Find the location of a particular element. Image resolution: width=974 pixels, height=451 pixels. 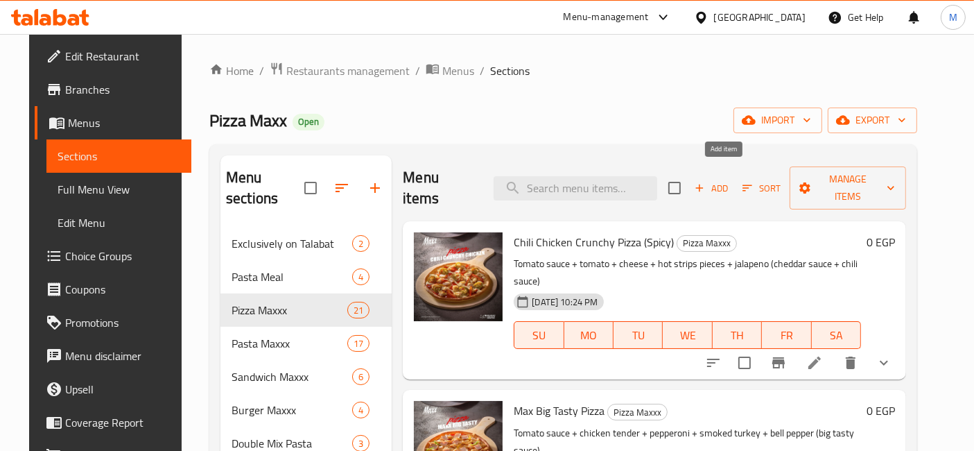

a: Upsell is located at coordinates (113, 389).